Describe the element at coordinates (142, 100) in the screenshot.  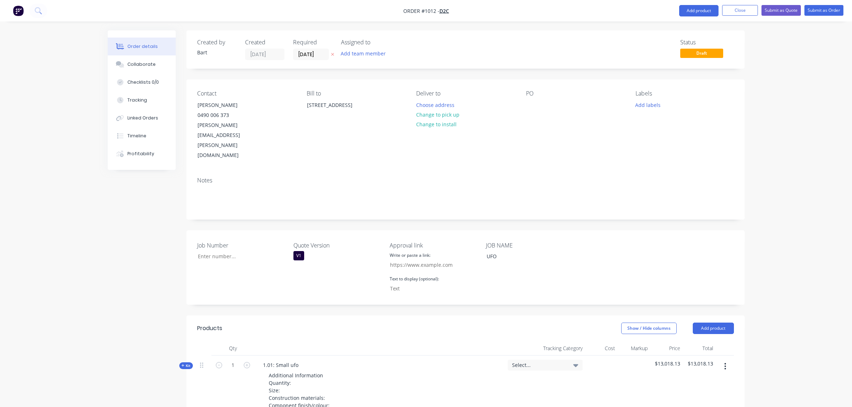
I see `button: Tracking` at that location.